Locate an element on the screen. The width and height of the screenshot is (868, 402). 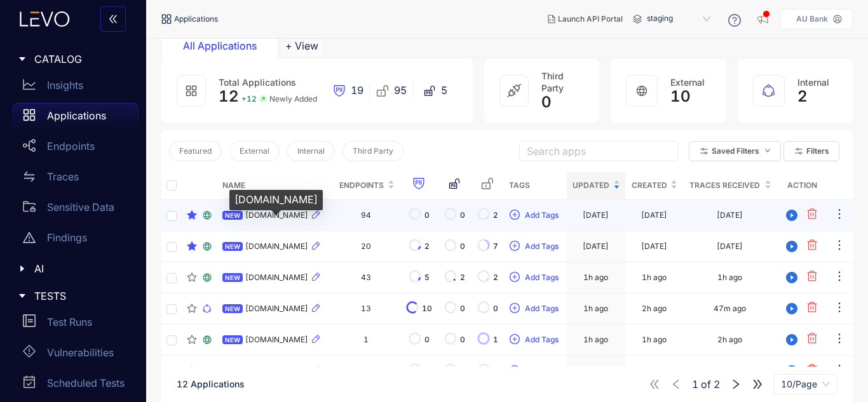
span: Filters is located at coordinates (818, 151).